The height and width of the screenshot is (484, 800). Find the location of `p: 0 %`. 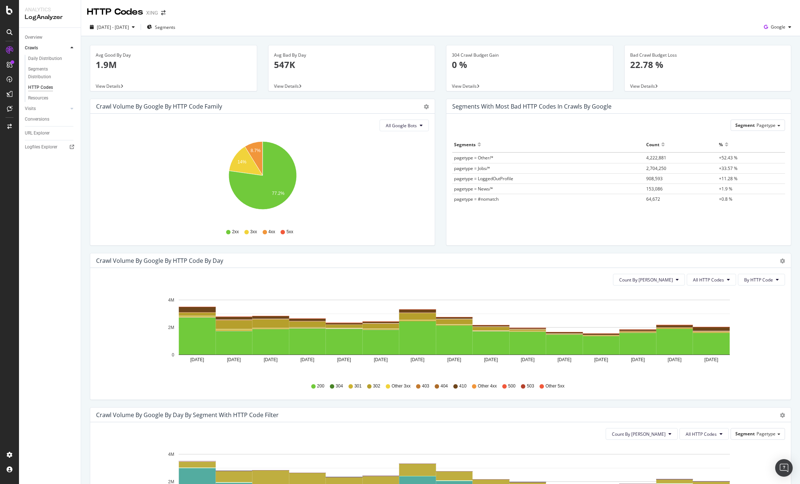

p: 0 % is located at coordinates (530, 65).